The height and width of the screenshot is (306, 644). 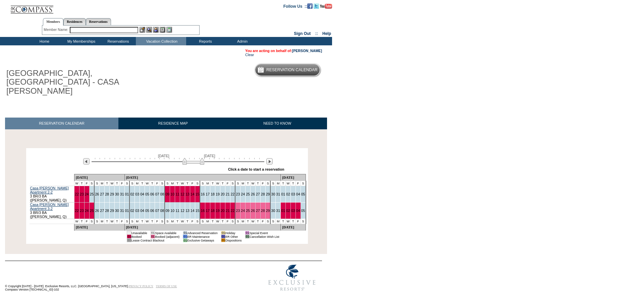 I want to click on td: Space Available, so click(x=167, y=233).